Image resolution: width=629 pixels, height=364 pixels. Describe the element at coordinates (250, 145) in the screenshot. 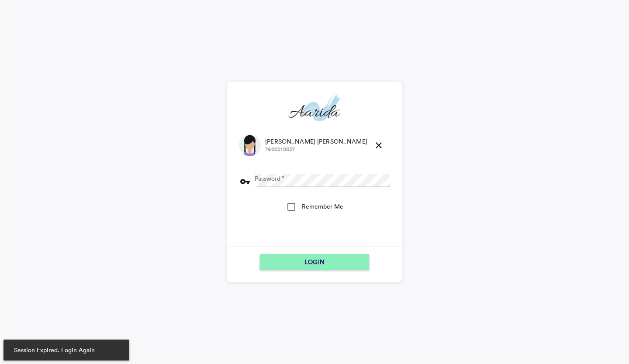

I see `img: default.png` at that location.